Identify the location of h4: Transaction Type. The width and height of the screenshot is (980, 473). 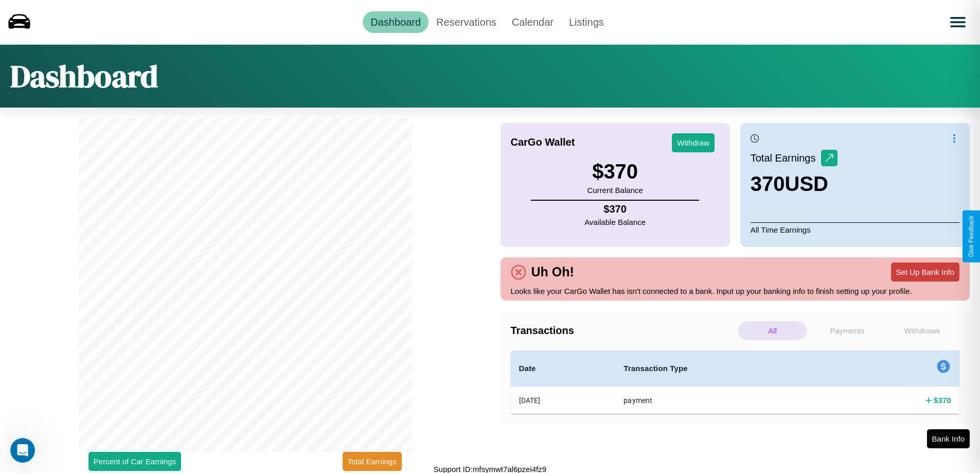
(727, 368).